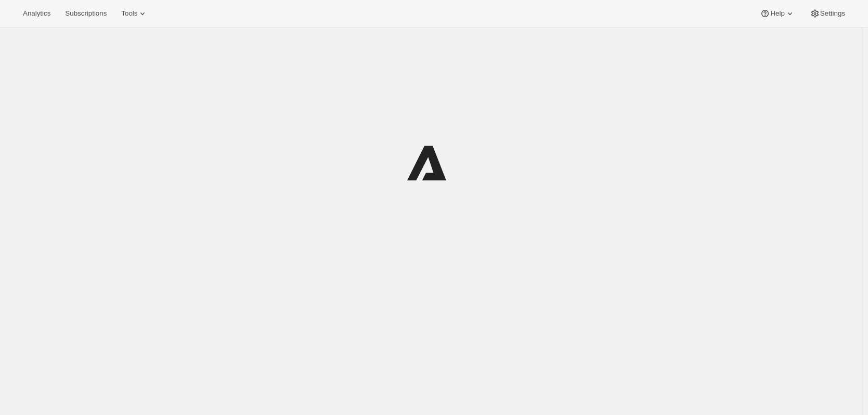 Image resolution: width=868 pixels, height=415 pixels. Describe the element at coordinates (86, 13) in the screenshot. I see `button: Subscriptions` at that location.